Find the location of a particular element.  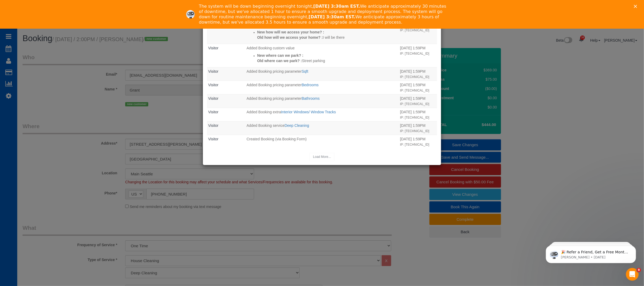

a: Sqft is located at coordinates (305, 72).